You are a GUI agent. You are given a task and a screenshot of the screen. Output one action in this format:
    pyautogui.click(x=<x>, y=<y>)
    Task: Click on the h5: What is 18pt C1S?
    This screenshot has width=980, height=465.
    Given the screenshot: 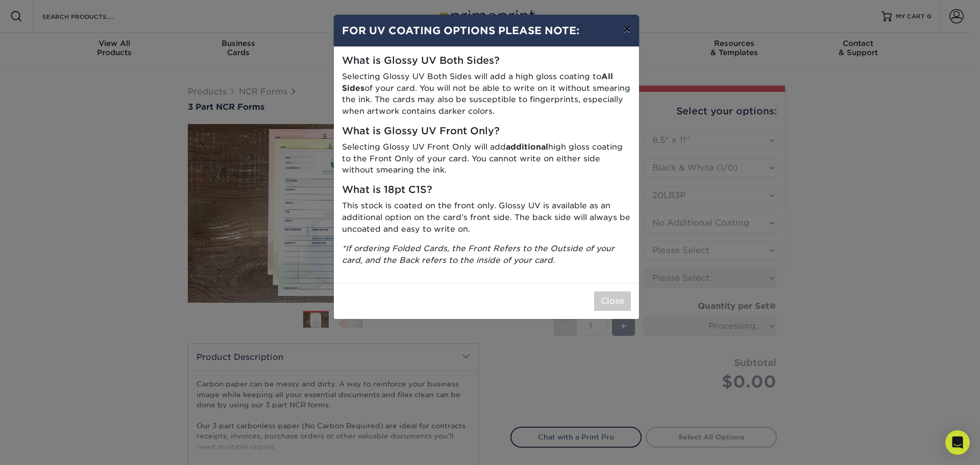 What is the action you would take?
    pyautogui.click(x=486, y=190)
    